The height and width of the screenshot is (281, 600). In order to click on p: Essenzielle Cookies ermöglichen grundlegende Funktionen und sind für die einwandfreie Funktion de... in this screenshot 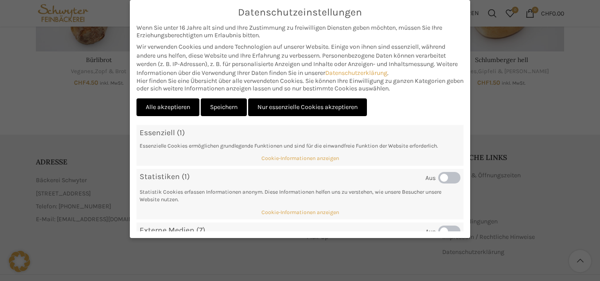, I will do `click(300, 146)`.